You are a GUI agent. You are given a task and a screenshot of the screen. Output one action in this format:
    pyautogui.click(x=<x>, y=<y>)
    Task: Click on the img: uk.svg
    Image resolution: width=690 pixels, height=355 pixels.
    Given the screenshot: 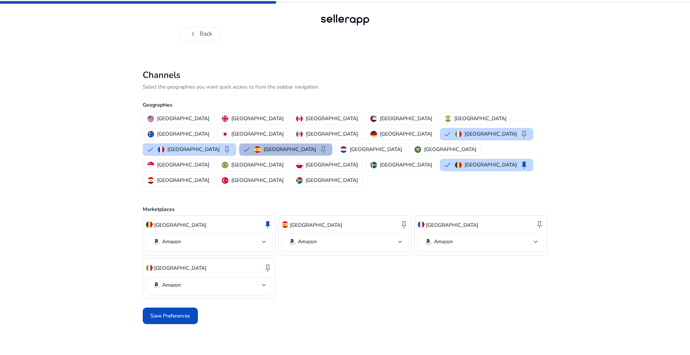 What is the action you would take?
    pyautogui.click(x=225, y=119)
    